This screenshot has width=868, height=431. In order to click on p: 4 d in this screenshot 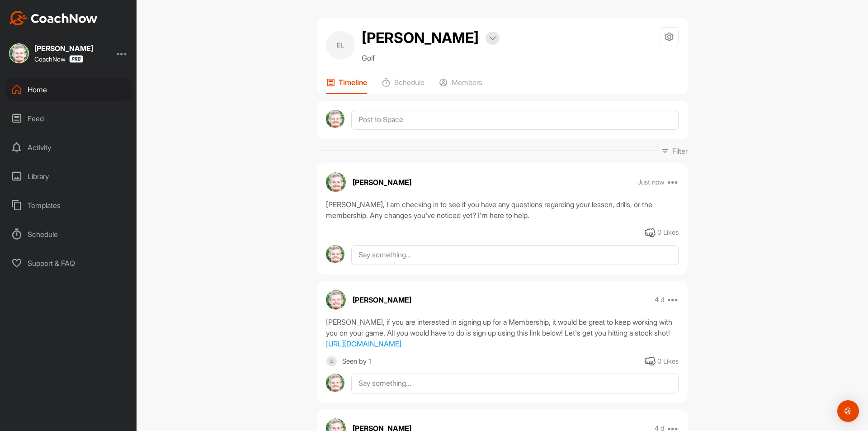, I will do `click(660, 300)`.